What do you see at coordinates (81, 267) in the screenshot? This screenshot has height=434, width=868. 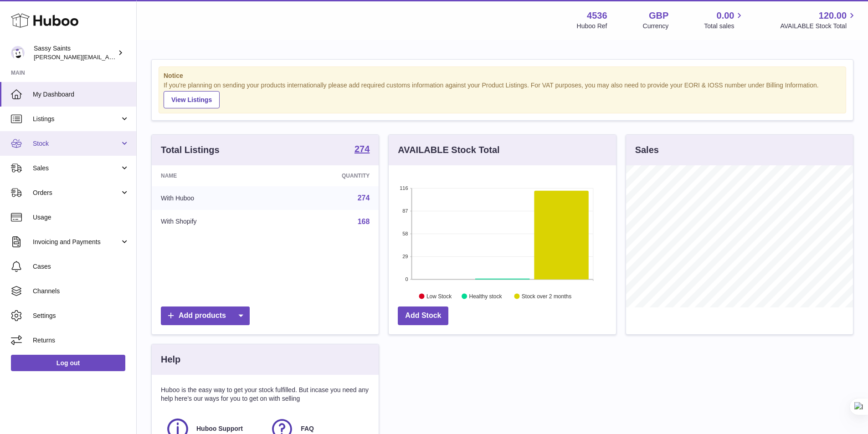 I see `span: Cases` at bounding box center [81, 267].